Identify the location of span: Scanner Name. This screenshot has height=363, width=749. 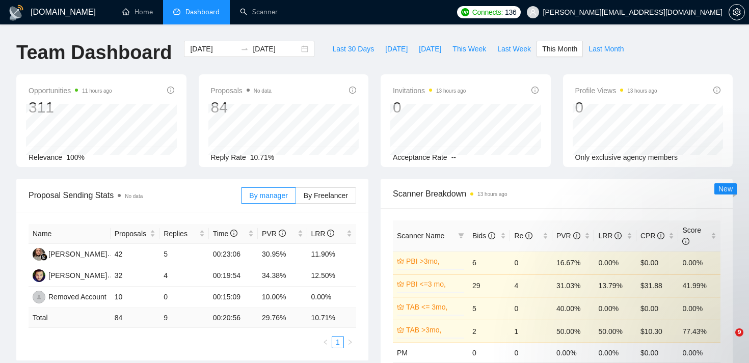
(420, 236).